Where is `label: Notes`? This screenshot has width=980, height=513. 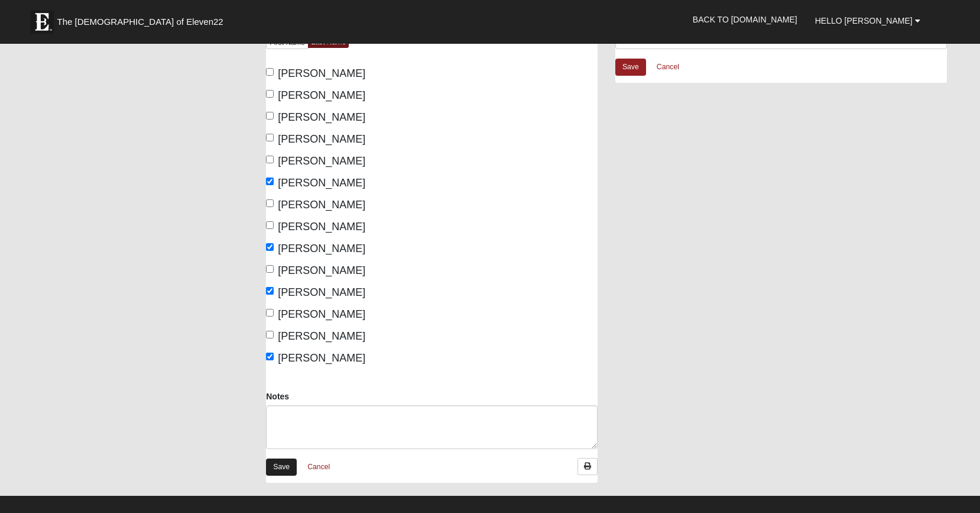 label: Notes is located at coordinates (277, 397).